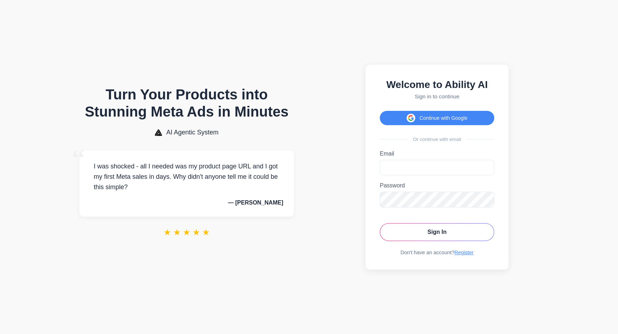 This screenshot has width=618, height=334. What do you see at coordinates (437, 232) in the screenshot?
I see `button: Sign In` at bounding box center [437, 232].